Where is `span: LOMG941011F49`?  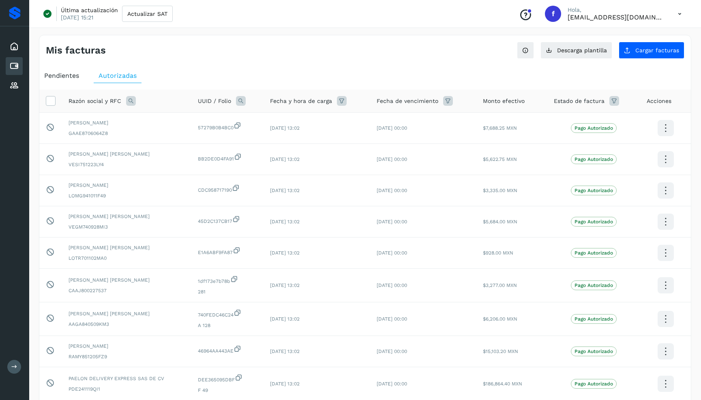
span: LOMG941011F49 is located at coordinates (126, 196).